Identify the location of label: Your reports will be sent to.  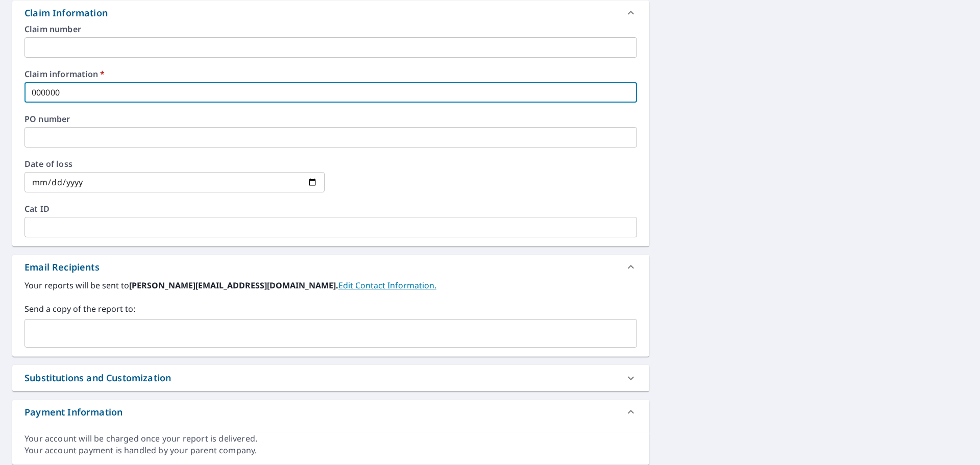
(331, 286).